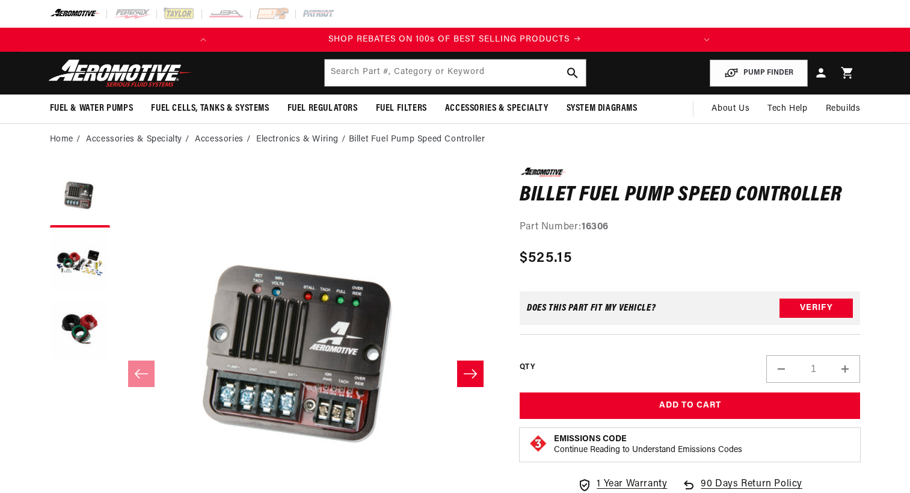  I want to click on button: Load image 3 in gallery view, so click(80, 330).